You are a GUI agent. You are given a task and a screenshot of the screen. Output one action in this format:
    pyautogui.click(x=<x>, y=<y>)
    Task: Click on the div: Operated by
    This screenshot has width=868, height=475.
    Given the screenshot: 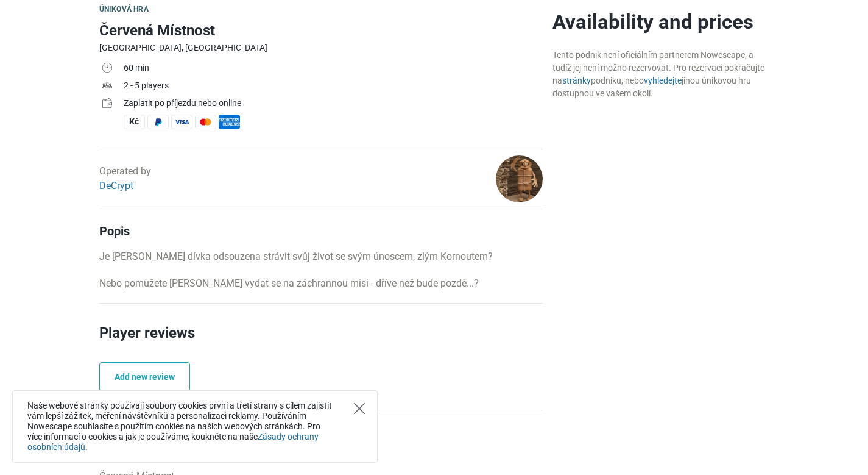 What is the action you would take?
    pyautogui.click(x=125, y=179)
    